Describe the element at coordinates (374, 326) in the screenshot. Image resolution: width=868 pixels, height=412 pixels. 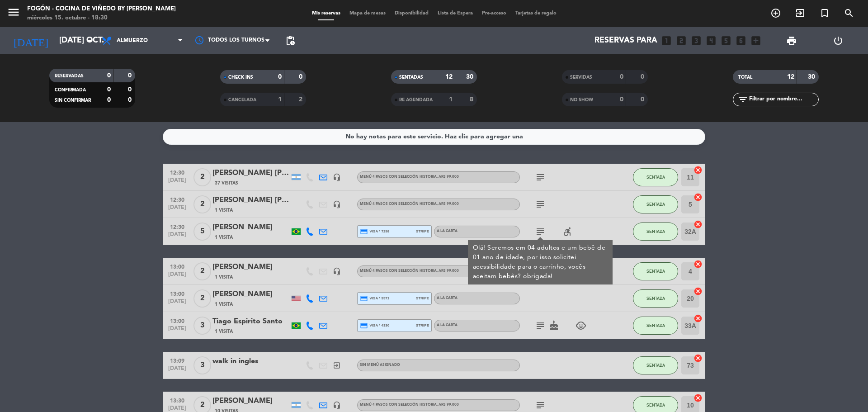
I see `span: visa * 4330` at that location.